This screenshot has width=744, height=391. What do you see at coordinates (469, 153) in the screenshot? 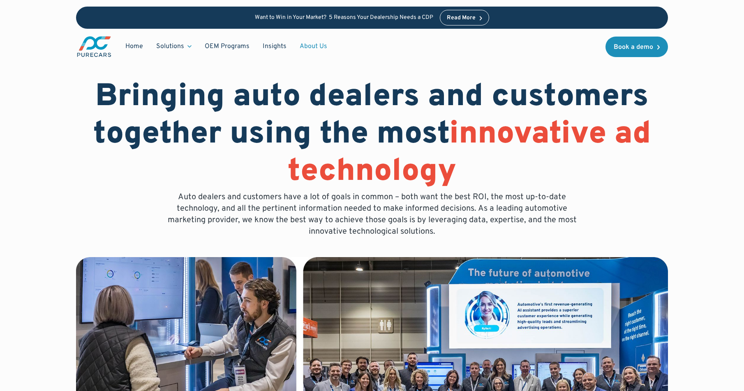
I see `span: innovative ad technology` at bounding box center [469, 153].